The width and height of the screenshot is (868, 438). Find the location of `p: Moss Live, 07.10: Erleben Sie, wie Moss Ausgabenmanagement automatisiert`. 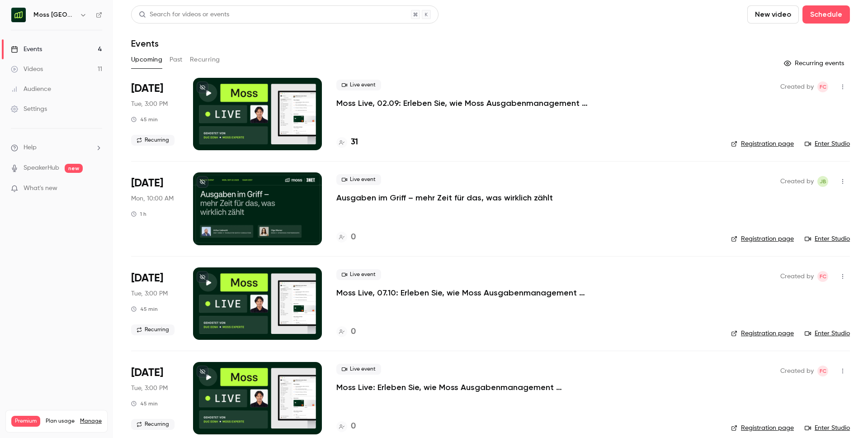

p: Moss Live, 07.10: Erleben Sie, wie Moss Ausgabenmanagement automatisiert is located at coordinates (472, 293).